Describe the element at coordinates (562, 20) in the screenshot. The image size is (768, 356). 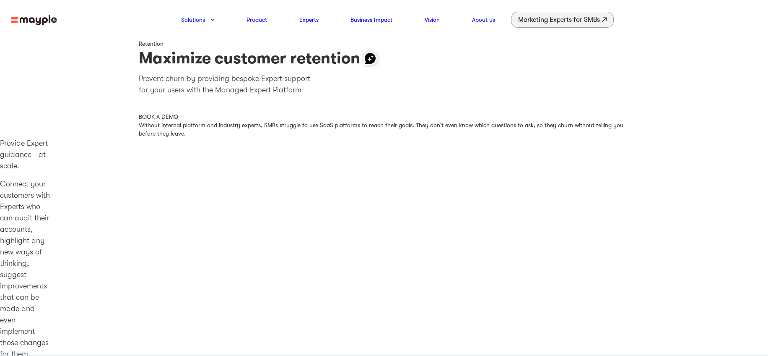
I see `a: Marketing Experts for SMBs` at that location.